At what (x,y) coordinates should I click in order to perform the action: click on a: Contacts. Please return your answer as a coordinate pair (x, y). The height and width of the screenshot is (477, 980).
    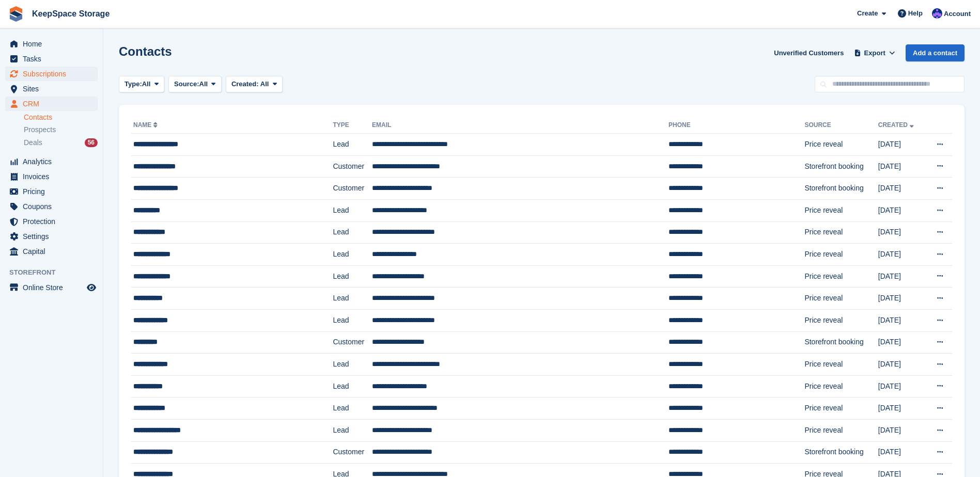
    Looking at the image, I should click on (60, 117).